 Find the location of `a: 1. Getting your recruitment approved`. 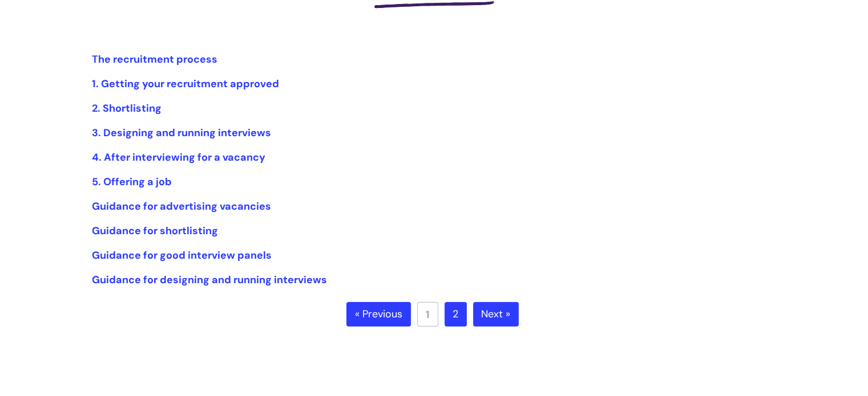

a: 1. Getting your recruitment approved is located at coordinates (185, 84).